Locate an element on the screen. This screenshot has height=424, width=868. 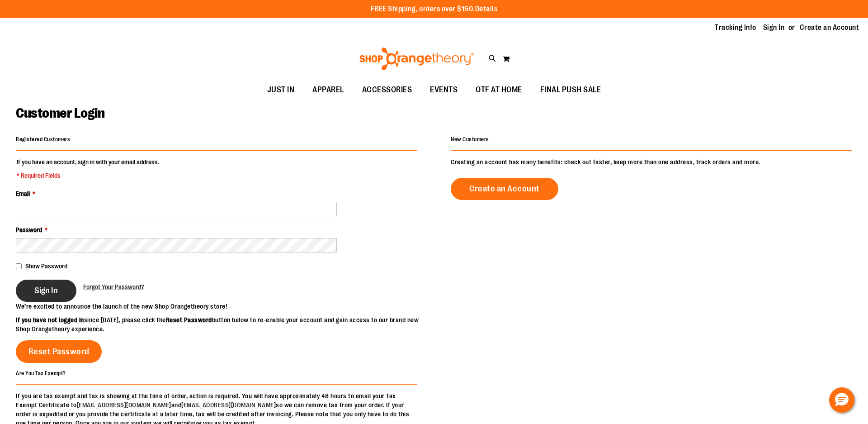
span: OTF AT HOME is located at coordinates (498, 90).